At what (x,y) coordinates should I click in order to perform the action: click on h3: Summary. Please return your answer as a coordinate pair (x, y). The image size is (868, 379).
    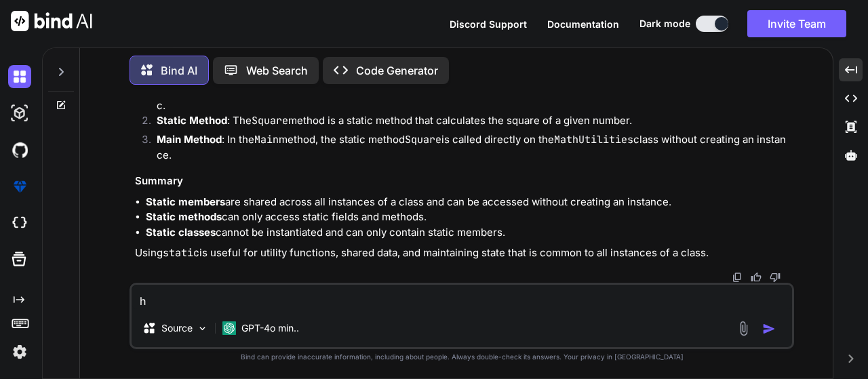
    Looking at the image, I should click on (463, 181).